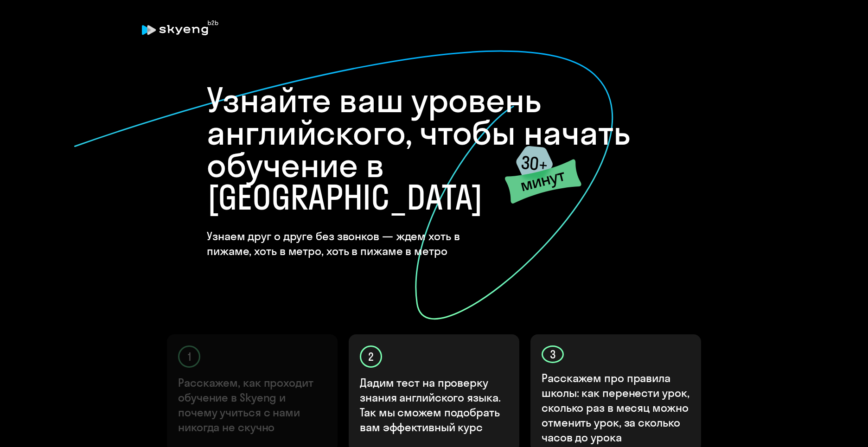 This screenshot has width=868, height=447. What do you see at coordinates (371, 356) in the screenshot?
I see `div: 2` at bounding box center [371, 356].